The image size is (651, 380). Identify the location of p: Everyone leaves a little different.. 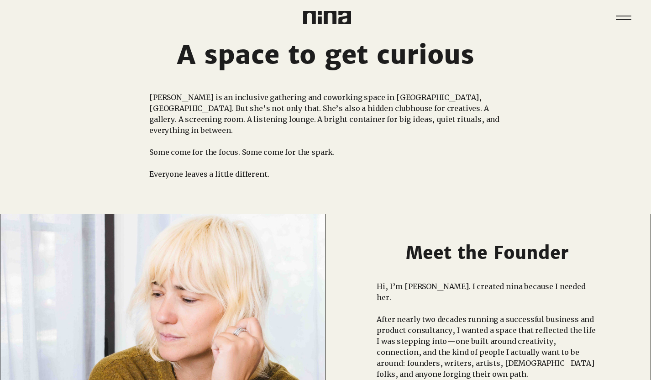
(325, 174).